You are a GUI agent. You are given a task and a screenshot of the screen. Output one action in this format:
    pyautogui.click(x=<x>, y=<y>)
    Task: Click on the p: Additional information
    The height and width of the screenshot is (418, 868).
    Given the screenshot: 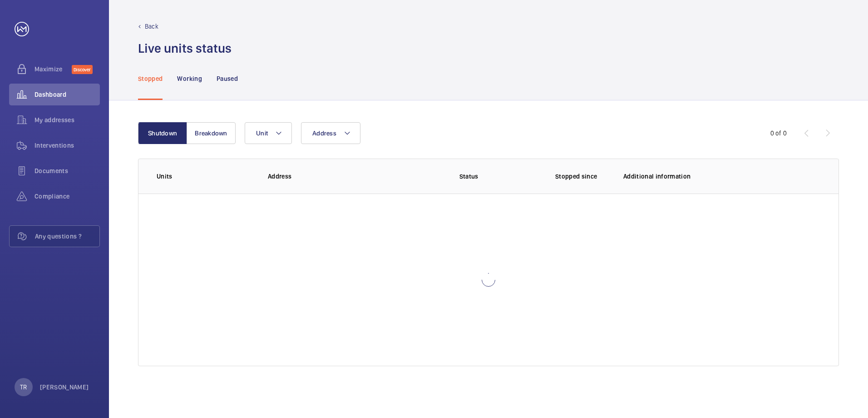 What is the action you would take?
    pyautogui.click(x=722, y=176)
    